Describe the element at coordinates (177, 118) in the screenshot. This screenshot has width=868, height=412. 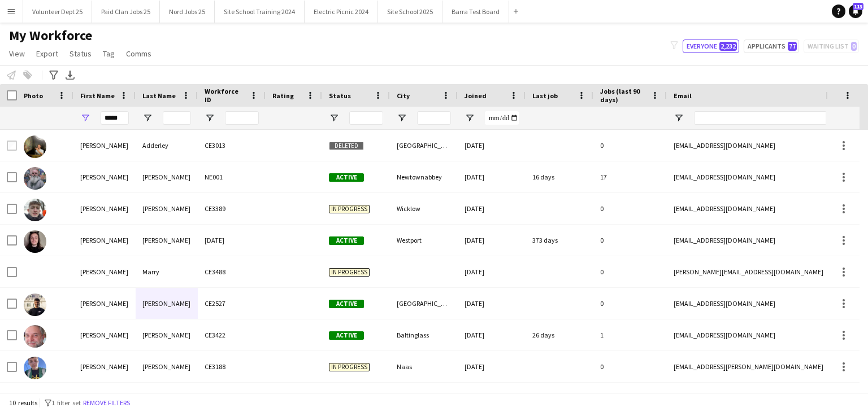
I see `input: Last Name Filter Input` at that location.